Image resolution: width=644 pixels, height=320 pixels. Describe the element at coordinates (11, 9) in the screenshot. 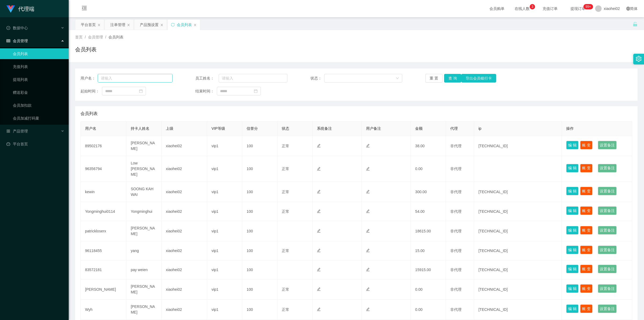

I see `img: logo.9652507e.png` at that location.